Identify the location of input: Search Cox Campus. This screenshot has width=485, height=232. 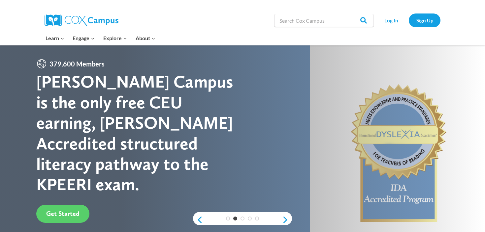
(324, 20).